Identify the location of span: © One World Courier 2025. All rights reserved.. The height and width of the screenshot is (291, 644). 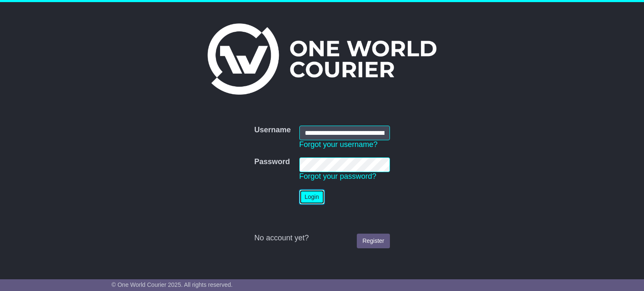
(172, 285).